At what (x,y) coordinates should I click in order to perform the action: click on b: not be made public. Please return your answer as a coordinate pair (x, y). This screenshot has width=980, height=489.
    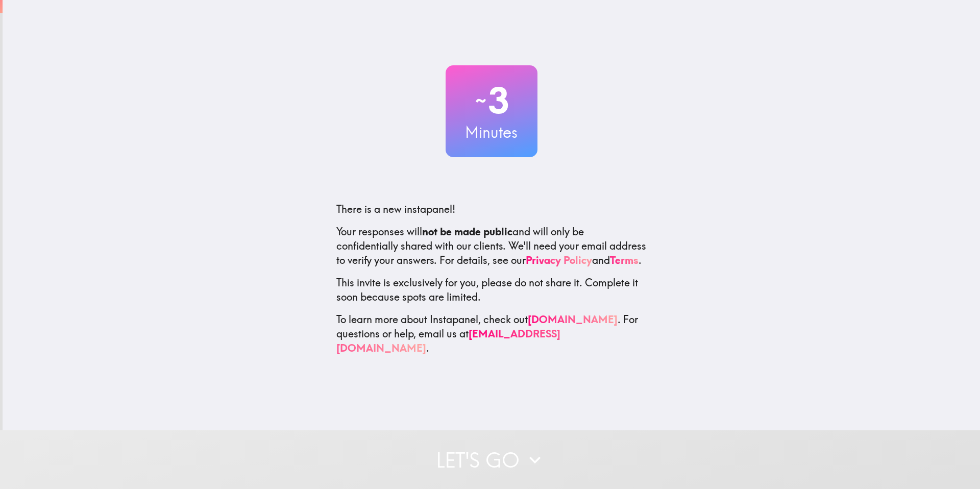
    Looking at the image, I should click on (467, 231).